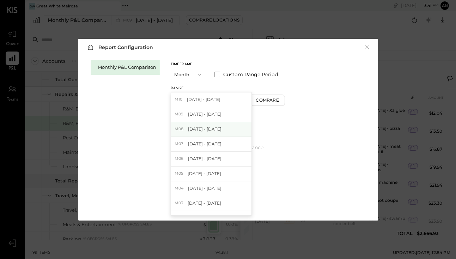  What do you see at coordinates (180, 203) in the screenshot?
I see `span: M03` at bounding box center [180, 203].